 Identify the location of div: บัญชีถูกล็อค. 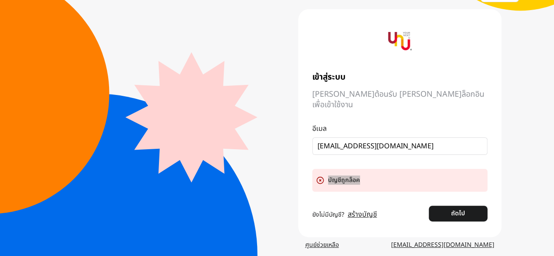
(400, 180).